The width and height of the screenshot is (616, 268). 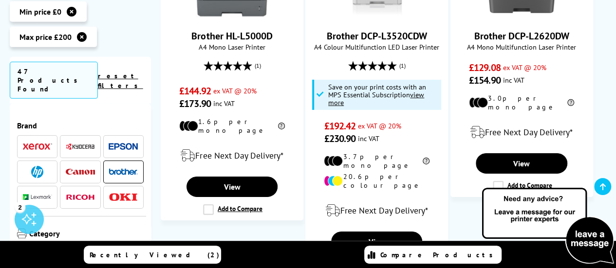 I want to click on img: Canon, so click(x=80, y=172).